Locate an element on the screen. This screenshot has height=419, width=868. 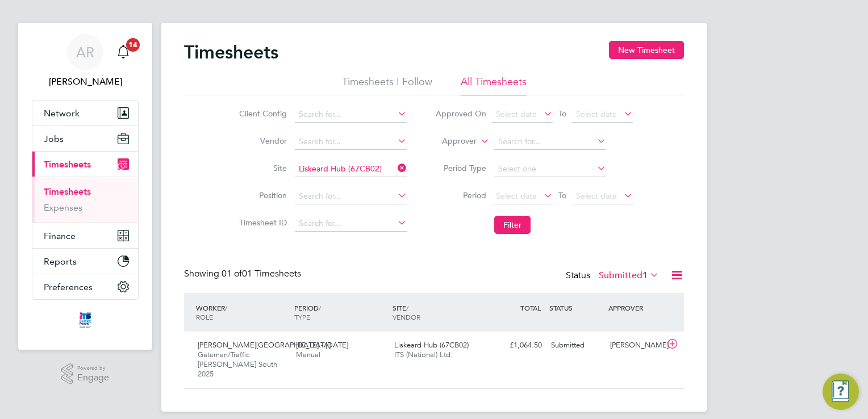
span: 1 is located at coordinates (644, 275).